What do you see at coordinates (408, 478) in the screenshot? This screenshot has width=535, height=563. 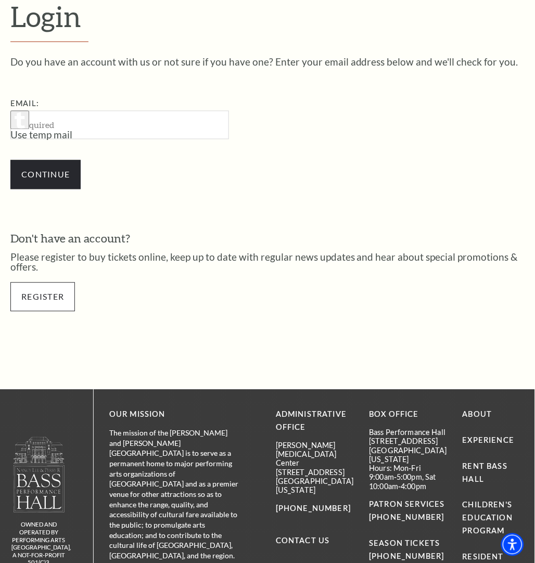 I see `p: Hours: Mon-Fri 9:00am-5:00pm, Sat 10:00am-4:00pm` at bounding box center [408, 478].